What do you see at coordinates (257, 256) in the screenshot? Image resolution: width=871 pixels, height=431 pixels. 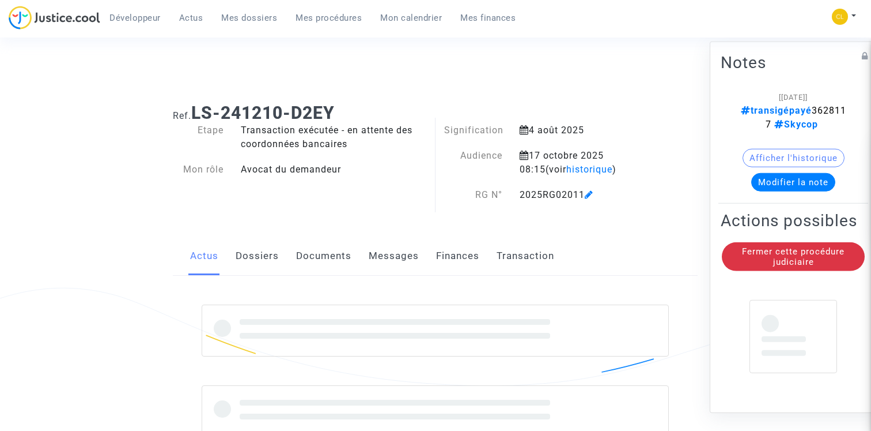 I see `a: Dossiers` at bounding box center [257, 256].